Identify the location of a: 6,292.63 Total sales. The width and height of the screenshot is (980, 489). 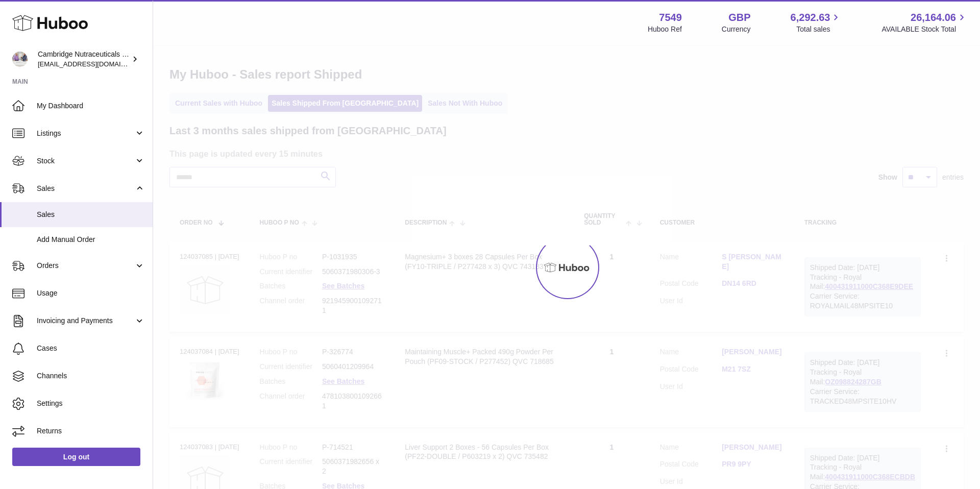
(816, 23).